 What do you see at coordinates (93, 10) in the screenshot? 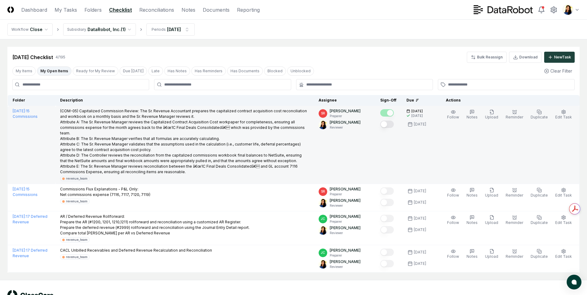
I see `a: Folders` at bounding box center [93, 10].